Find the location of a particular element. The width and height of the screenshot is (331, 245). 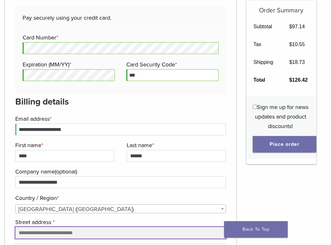

span: Sign me up for news updates and product discounts! is located at coordinates (282, 117).